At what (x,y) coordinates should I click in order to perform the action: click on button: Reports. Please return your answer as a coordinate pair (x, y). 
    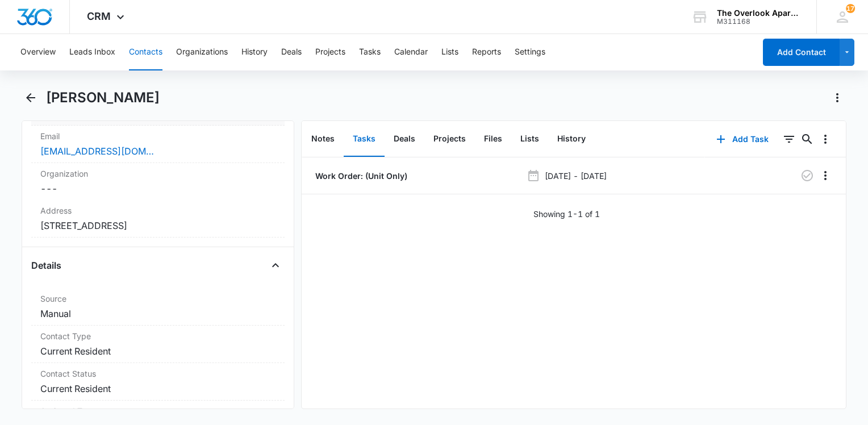
    Looking at the image, I should click on (486, 52).